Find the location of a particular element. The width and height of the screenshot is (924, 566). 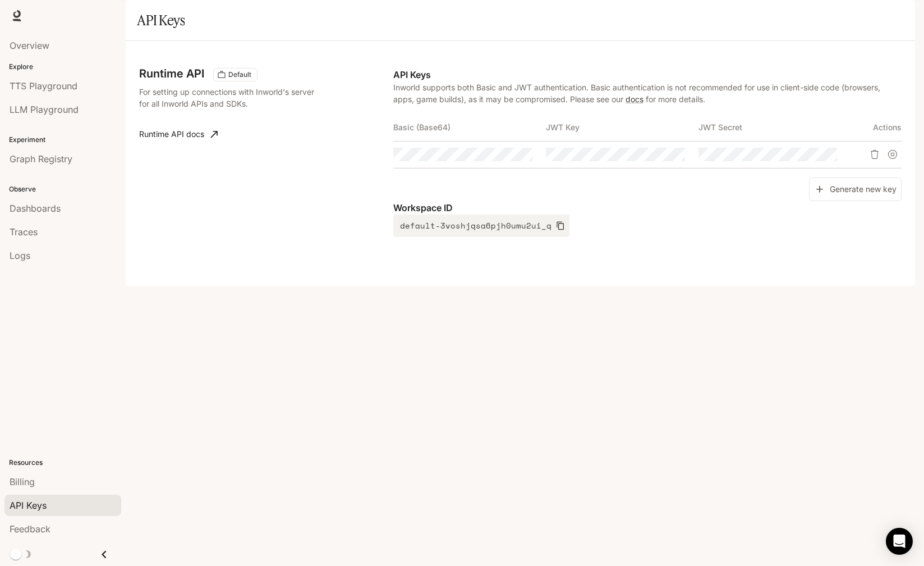

button: Generate new key is located at coordinates (855, 189).